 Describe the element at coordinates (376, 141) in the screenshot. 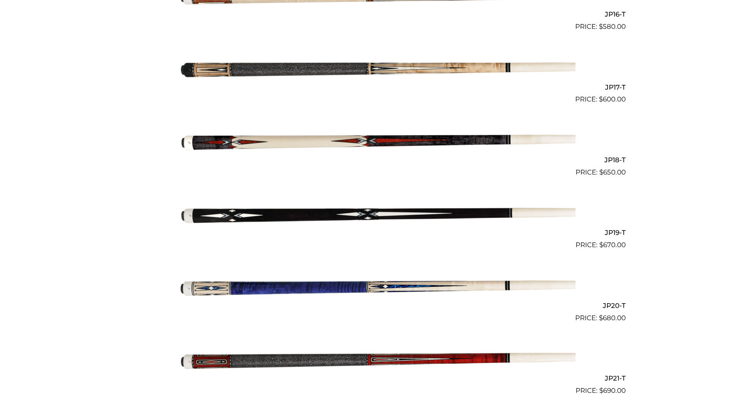

I see `img: JP18-T` at that location.